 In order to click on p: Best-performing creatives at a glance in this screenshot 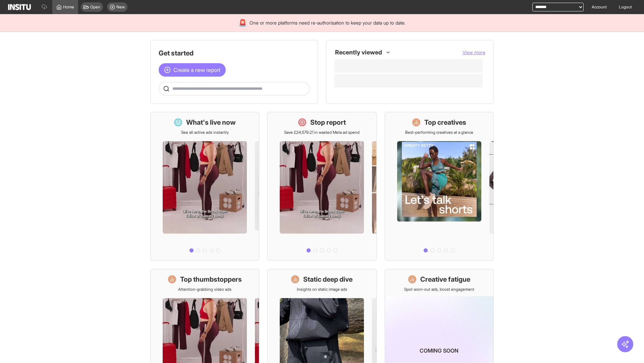, I will do `click(439, 132)`.